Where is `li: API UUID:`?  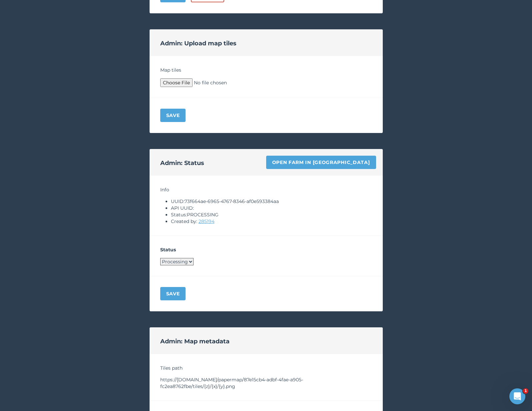 li: API UUID: is located at coordinates (271, 208).